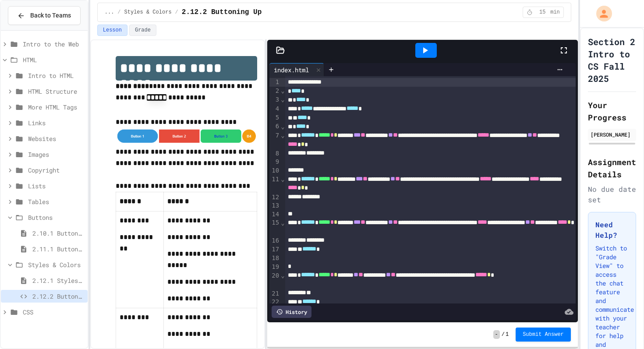  I want to click on div: 9, so click(275, 162).